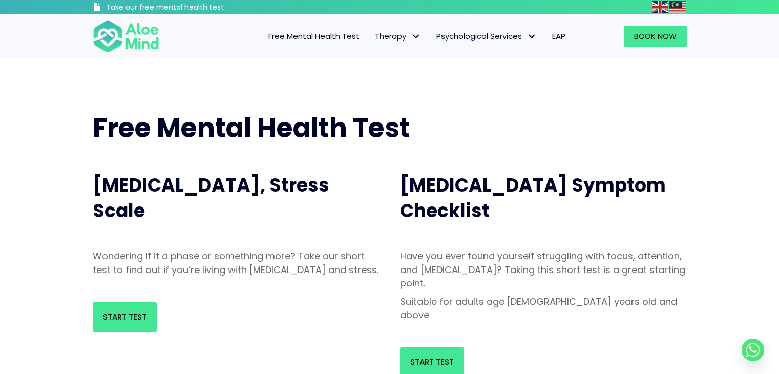 This screenshot has width=779, height=374. What do you see at coordinates (655, 36) in the screenshot?
I see `a: Book Now` at bounding box center [655, 36].